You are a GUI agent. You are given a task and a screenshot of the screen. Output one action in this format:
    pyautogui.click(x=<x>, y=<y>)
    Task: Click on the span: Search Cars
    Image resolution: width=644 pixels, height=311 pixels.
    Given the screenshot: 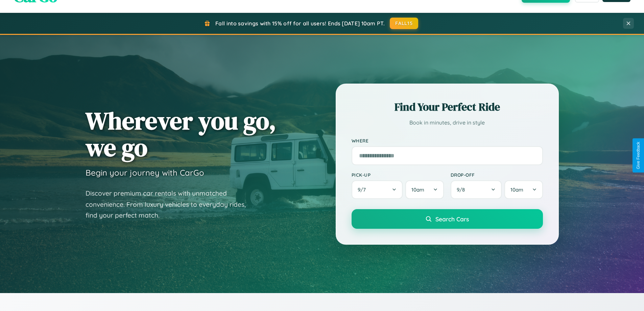 What is the action you would take?
    pyautogui.click(x=452, y=219)
    